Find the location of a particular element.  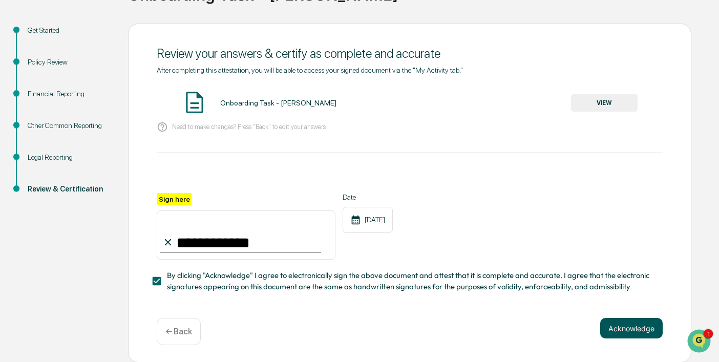

p: ← Back is located at coordinates (179, 331).